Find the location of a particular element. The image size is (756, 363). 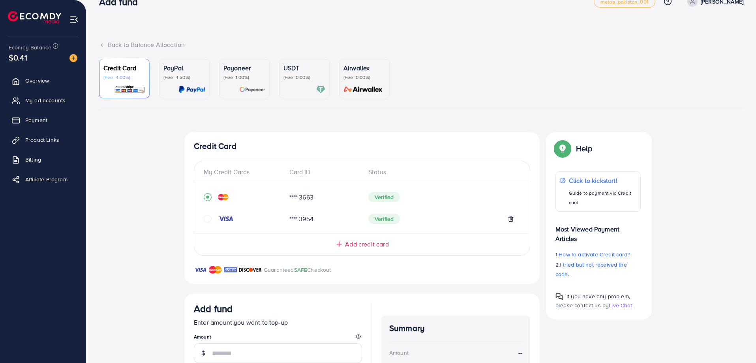

p: PayPal is located at coordinates (184, 68).